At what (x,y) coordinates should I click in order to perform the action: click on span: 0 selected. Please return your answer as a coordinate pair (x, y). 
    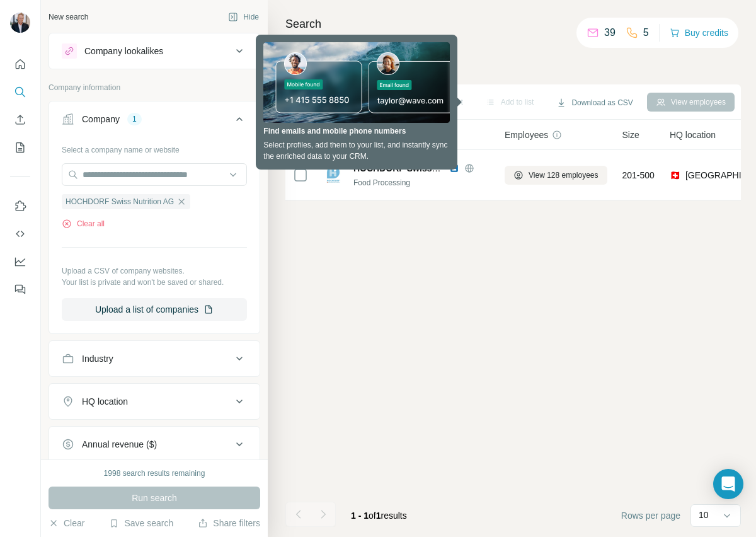
    Looking at the image, I should click on (337, 135).